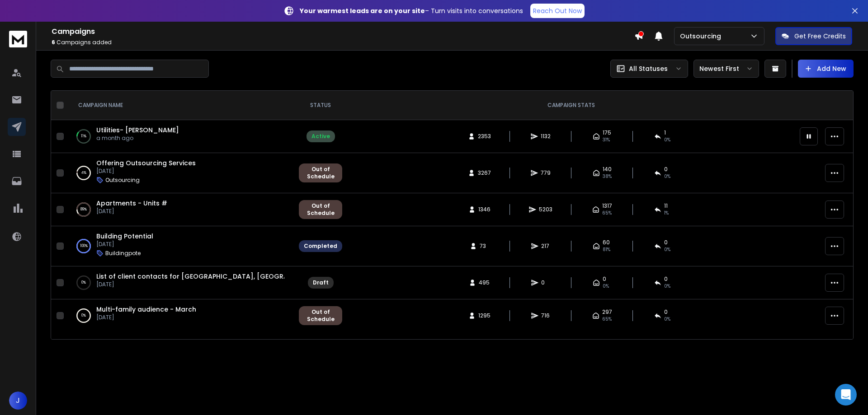 This screenshot has width=868, height=415. What do you see at coordinates (606, 140) in the screenshot?
I see `span: 31 %` at bounding box center [606, 140].